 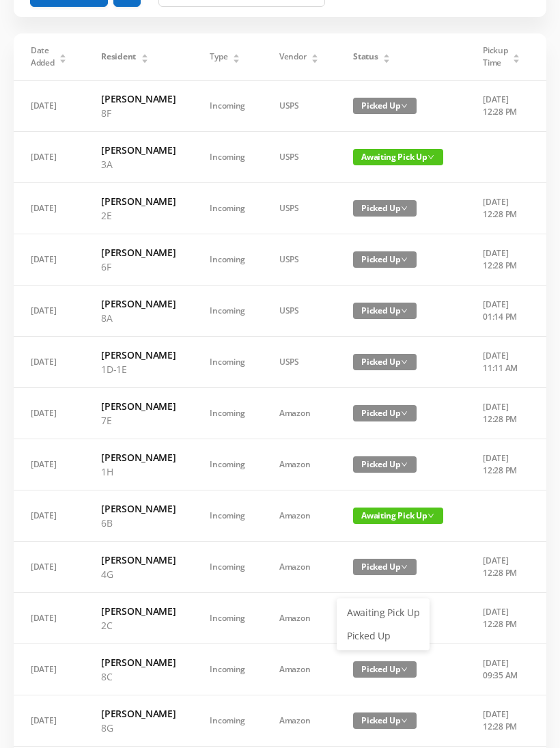 What do you see at coordinates (138, 216) in the screenshot?
I see `p: 2E` at bounding box center [138, 216].